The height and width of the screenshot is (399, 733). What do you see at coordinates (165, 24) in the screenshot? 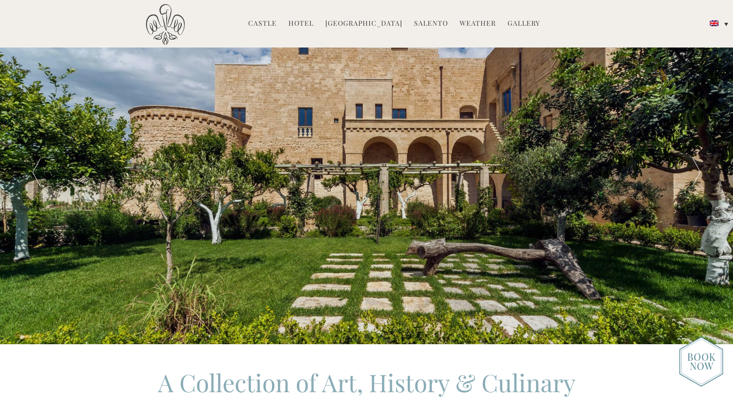
I see `img: Castello di Ugento` at bounding box center [165, 24].